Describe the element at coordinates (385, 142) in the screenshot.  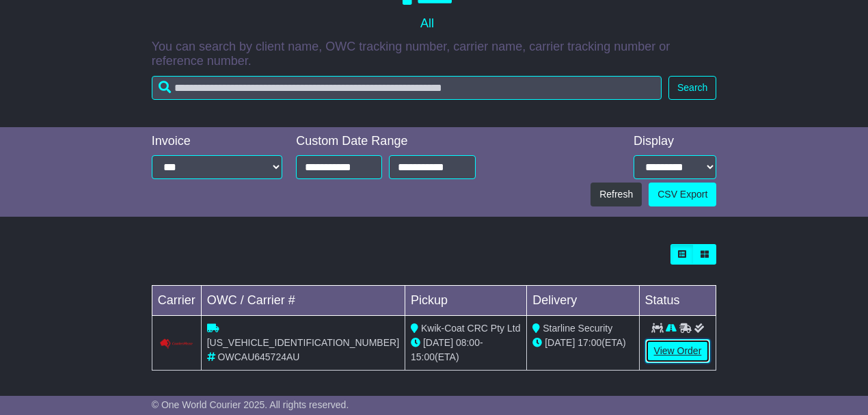
I see `div: Custom Date Range` at that location.